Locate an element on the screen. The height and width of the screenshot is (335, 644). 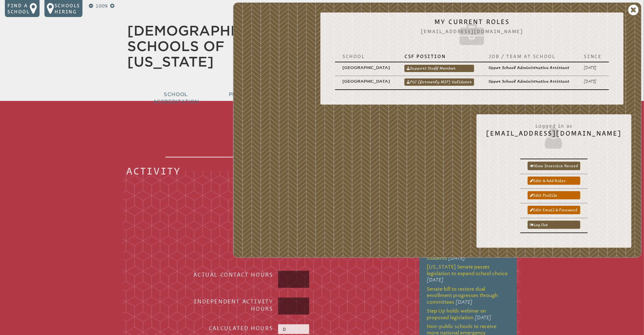
h2: My Current Roles is located at coordinates (472, 33).